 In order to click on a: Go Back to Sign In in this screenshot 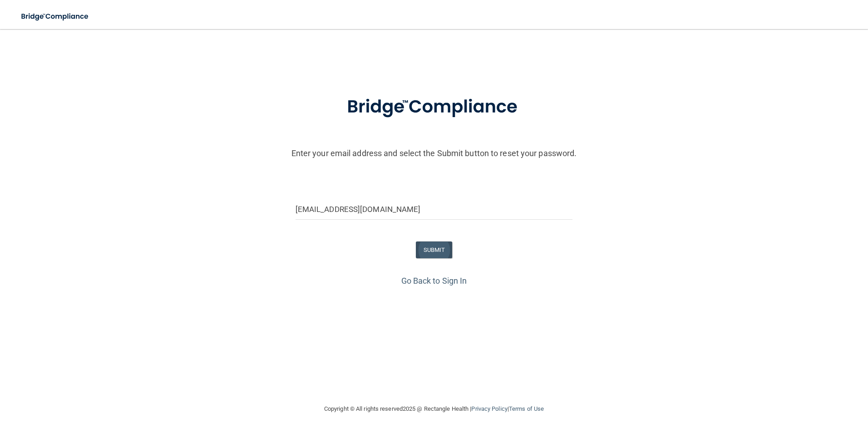, I will do `click(434, 280)`.